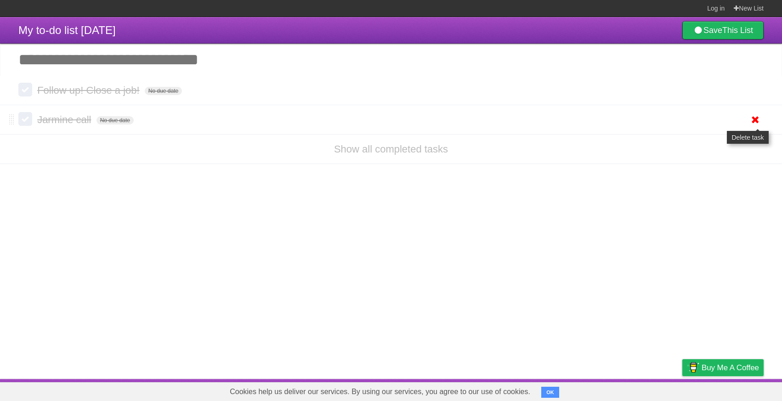  Describe the element at coordinates (737, 30) in the screenshot. I see `b: This List` at that location.